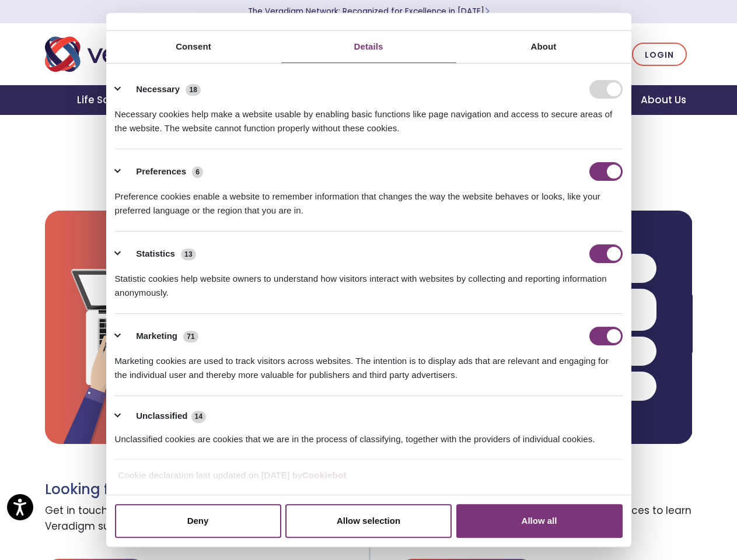 The width and height of the screenshot is (737, 560). Describe the element at coordinates (325, 475) in the screenshot. I see `a: Cookiebot` at that location.